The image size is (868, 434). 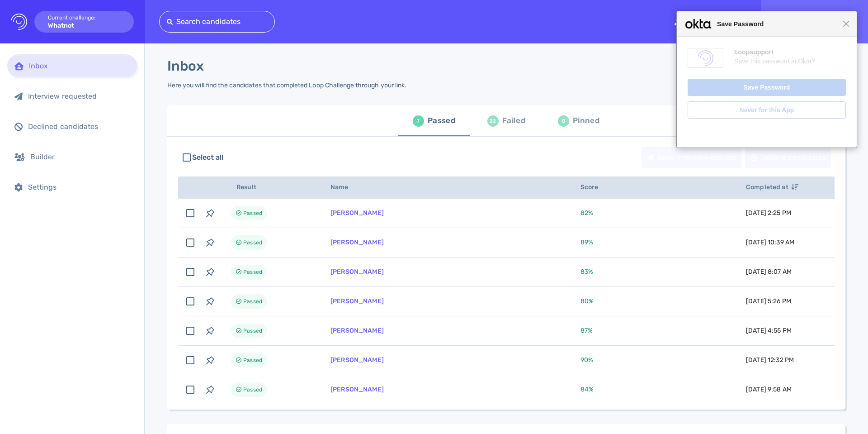 I want to click on div: Inbox, so click(x=79, y=66).